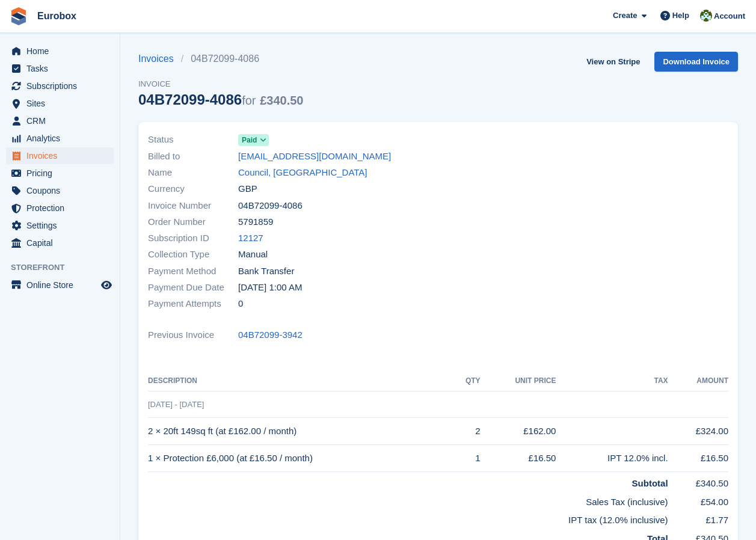 Image resolution: width=756 pixels, height=540 pixels. I want to click on span: £340.50, so click(282, 101).